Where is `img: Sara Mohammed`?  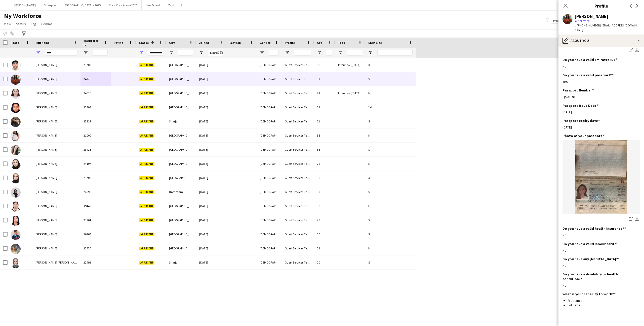
img: Sara Mohammed is located at coordinates (16, 164).